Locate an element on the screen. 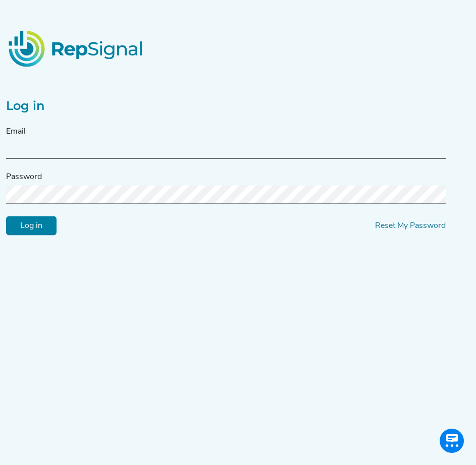 The height and width of the screenshot is (465, 476). h2: Log in is located at coordinates (225, 106).